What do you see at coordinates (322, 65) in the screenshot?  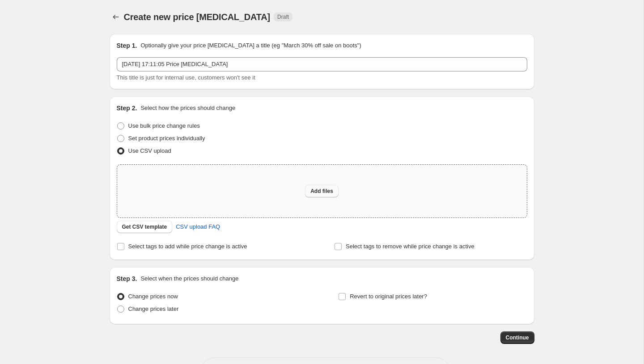 I see `input: 30% off holiday sale` at bounding box center [322, 65].